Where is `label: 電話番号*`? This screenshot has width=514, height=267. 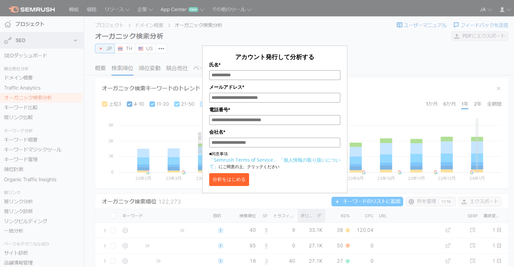 label: 電話番号* is located at coordinates (275, 110).